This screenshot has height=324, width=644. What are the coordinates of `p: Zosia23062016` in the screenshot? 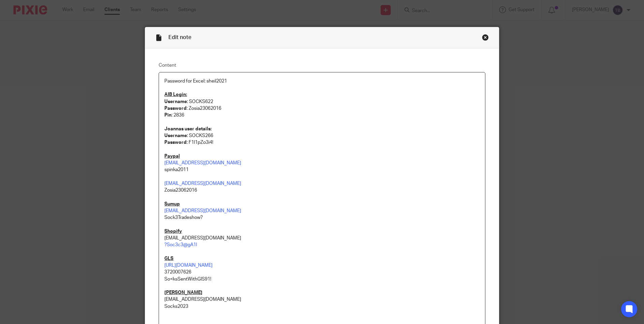 It's located at (322, 191).